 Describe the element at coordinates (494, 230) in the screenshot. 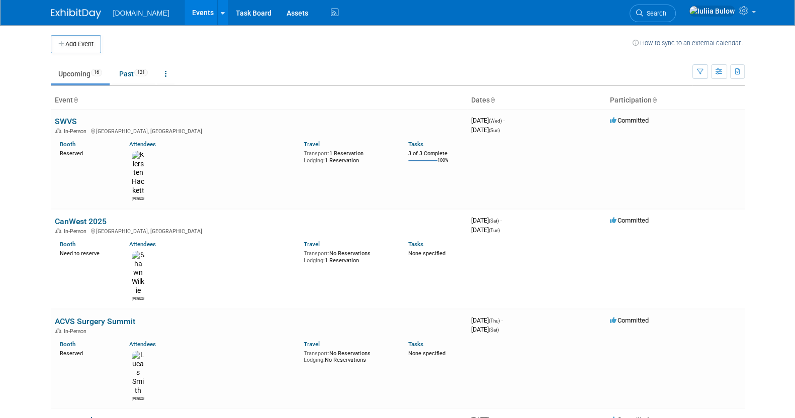

I see `span: (Tue)` at that location.